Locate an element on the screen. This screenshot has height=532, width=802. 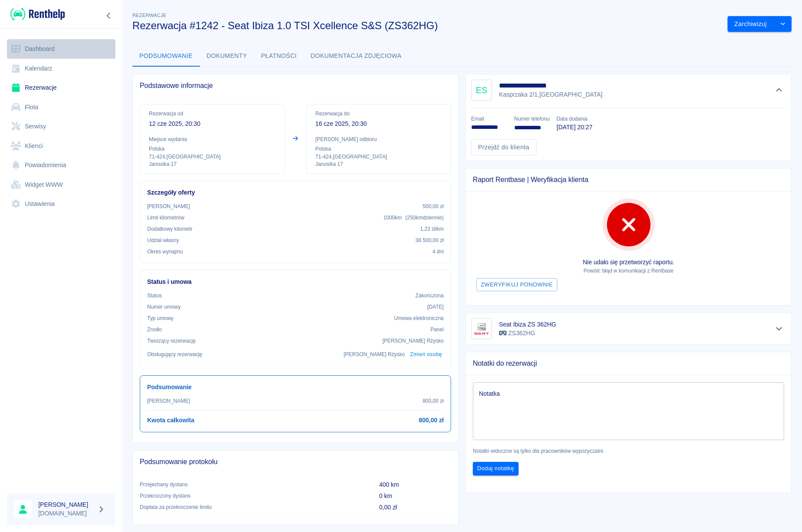
p: 0,00 zł is located at coordinates (415, 507).